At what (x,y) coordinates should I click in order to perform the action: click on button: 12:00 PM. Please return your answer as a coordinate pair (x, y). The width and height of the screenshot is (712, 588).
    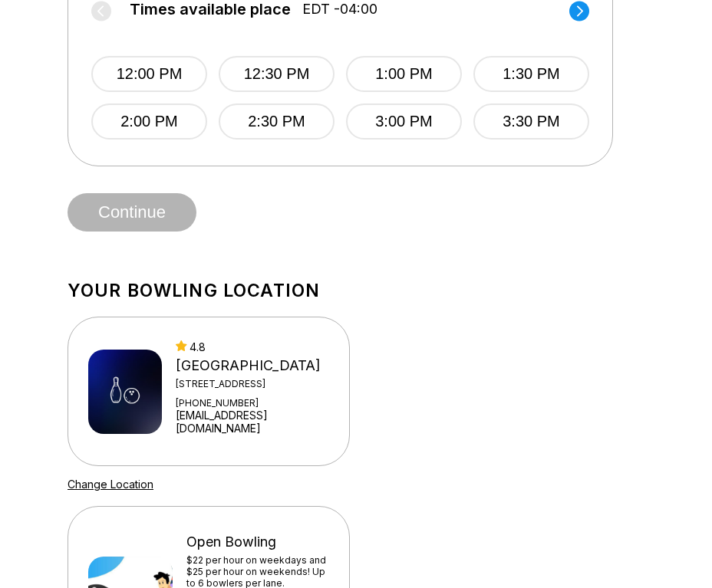
    Looking at the image, I should click on (149, 74).